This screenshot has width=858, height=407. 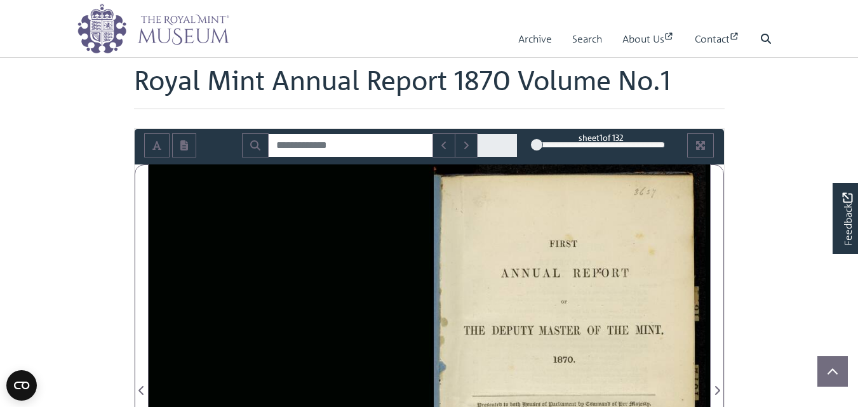 What do you see at coordinates (429, 86) in the screenshot?
I see `h1: Royal Mint Annual Report 1870 Volume No.1` at bounding box center [429, 86].